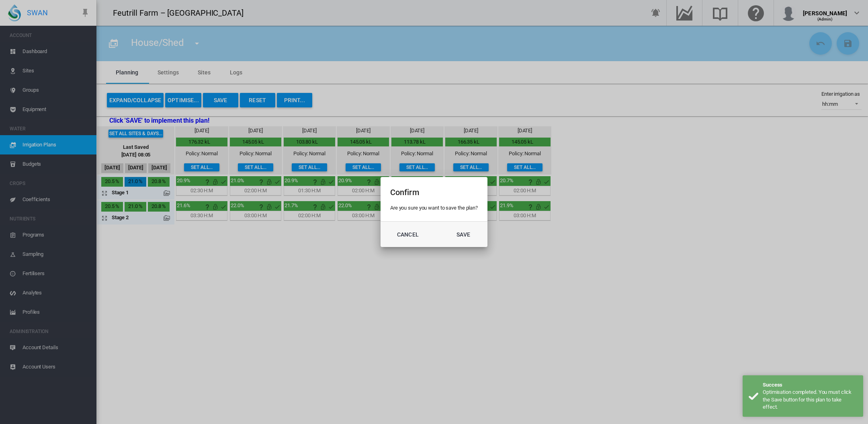 This screenshot has height=424, width=868. What do you see at coordinates (408, 234) in the screenshot?
I see `button: Cancel` at bounding box center [408, 234].